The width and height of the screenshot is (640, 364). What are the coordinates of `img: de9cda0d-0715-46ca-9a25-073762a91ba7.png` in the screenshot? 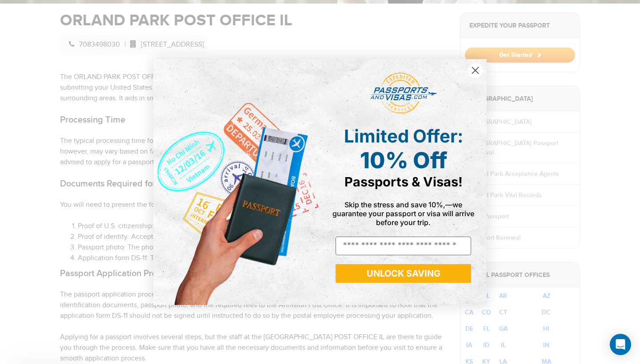 It's located at (236, 182).